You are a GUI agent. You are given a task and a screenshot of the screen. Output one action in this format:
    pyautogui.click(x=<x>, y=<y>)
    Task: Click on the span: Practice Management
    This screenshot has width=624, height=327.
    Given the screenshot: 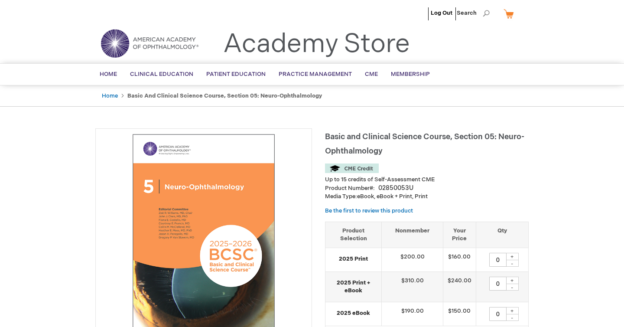 What is the action you would take?
    pyautogui.click(x=315, y=74)
    